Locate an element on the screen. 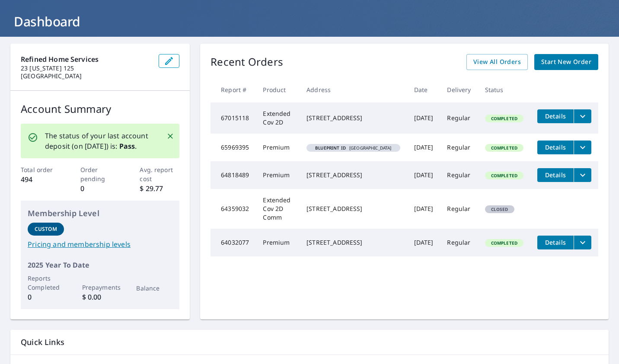 This screenshot has height=364, width=619. button: detailsBtn-64032077 is located at coordinates (555, 243).